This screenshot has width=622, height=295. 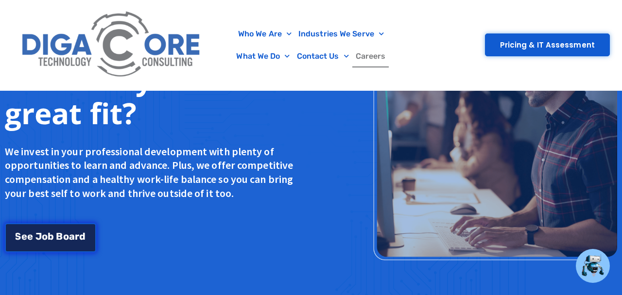 What do you see at coordinates (263, 56) in the screenshot?
I see `a: What We Do` at bounding box center [263, 56].